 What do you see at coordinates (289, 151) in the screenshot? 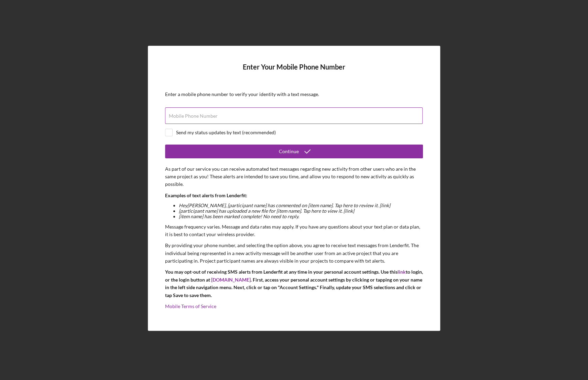
I see `div: Continue` at bounding box center [289, 151].